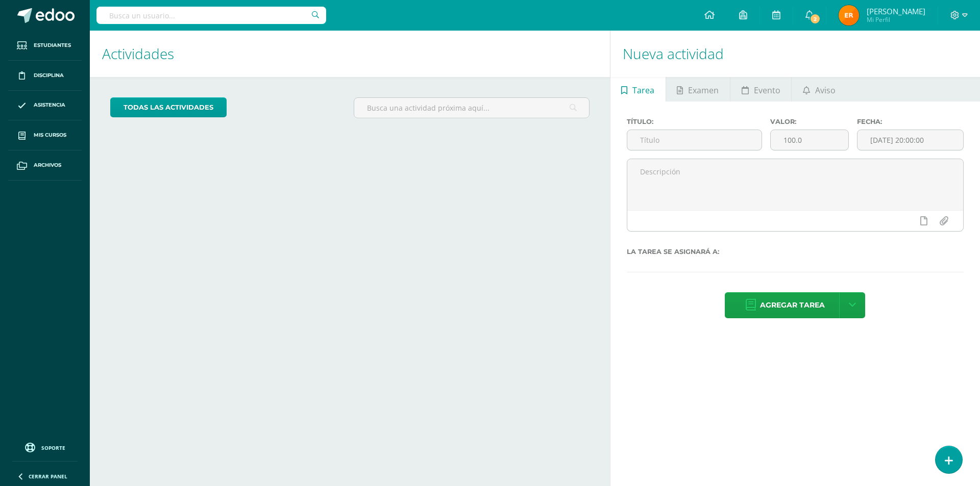 Image resolution: width=980 pixels, height=486 pixels. What do you see at coordinates (45, 76) in the screenshot?
I see `a: Disciplina` at bounding box center [45, 76].